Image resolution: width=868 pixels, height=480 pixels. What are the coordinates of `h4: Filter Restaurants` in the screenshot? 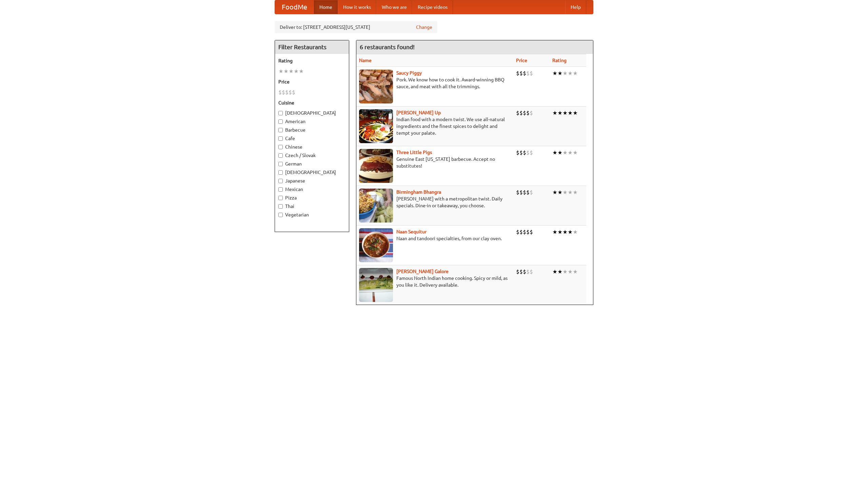 It's located at (312, 47).